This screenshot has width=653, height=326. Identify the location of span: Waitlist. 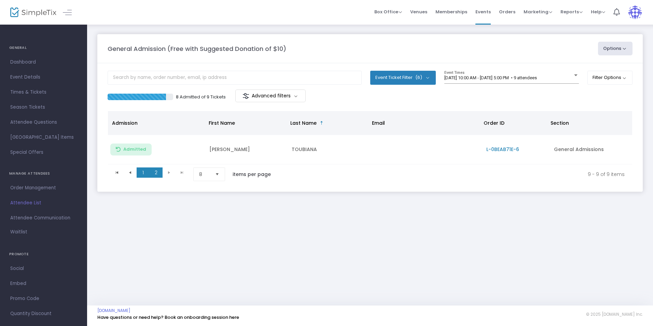
(19, 232).